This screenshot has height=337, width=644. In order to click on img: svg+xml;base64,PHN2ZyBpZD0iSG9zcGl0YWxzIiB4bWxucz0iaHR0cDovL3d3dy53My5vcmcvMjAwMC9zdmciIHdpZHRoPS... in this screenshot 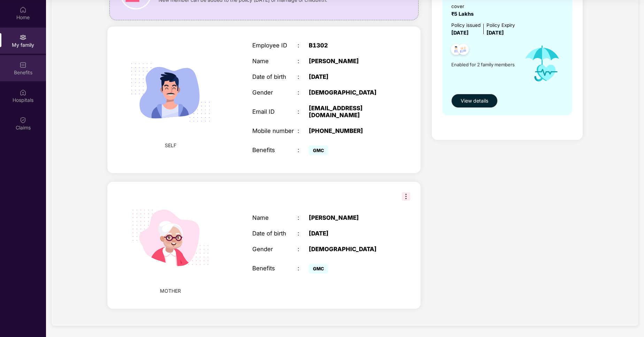, I will do `click(23, 92)`.